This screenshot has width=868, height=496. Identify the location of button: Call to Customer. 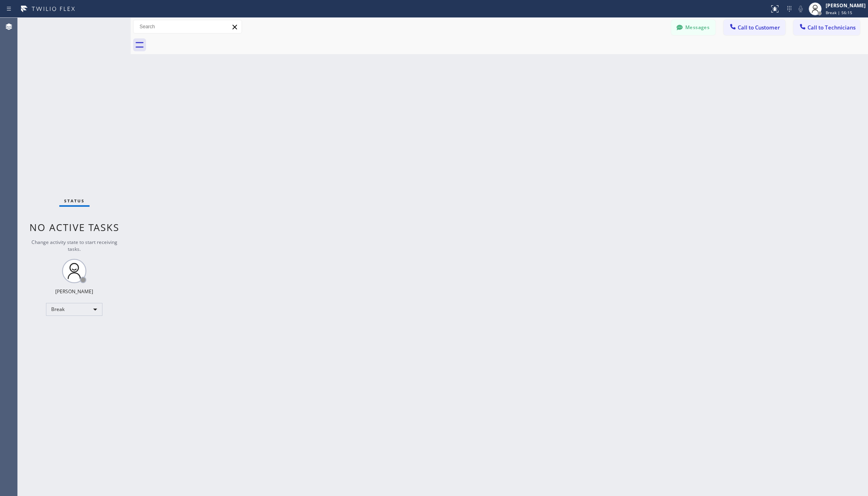
(754, 28).